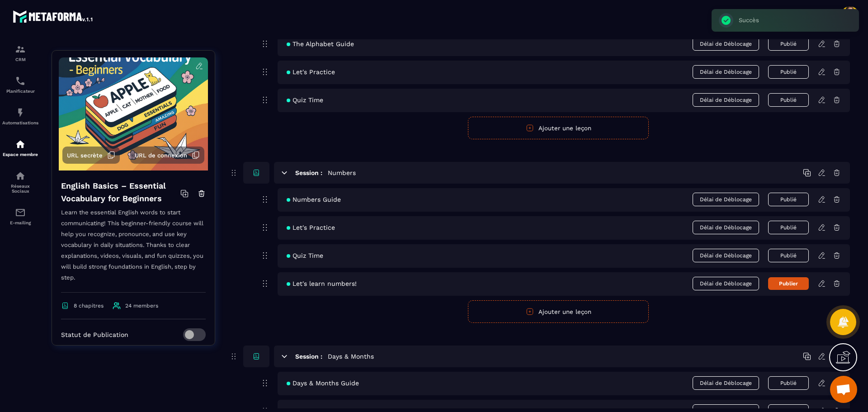 The width and height of the screenshot is (868, 412). Describe the element at coordinates (20, 188) in the screenshot. I see `p: Réseaux Sociaux` at that location.